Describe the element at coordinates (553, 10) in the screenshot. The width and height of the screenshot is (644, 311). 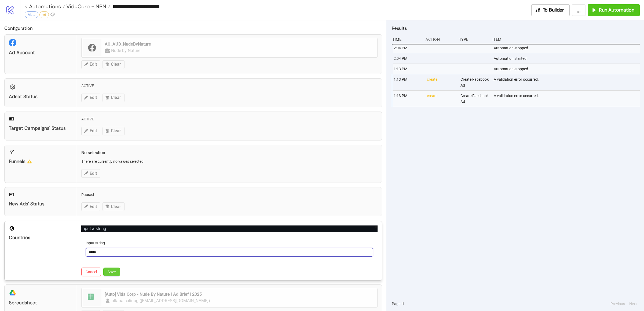
I see `span: To Builder` at that location.